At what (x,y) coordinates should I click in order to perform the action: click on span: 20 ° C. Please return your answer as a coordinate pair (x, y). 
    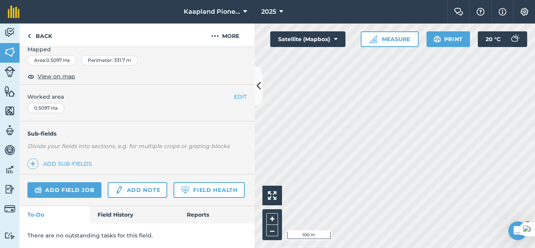
    Looking at the image, I should click on (494, 39).